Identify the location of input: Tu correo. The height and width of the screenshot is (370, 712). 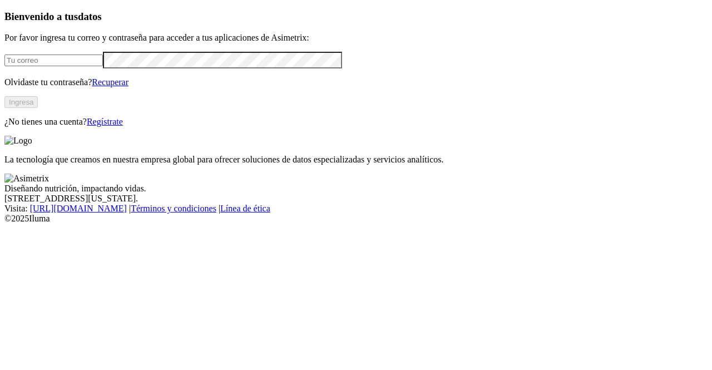
(53, 60).